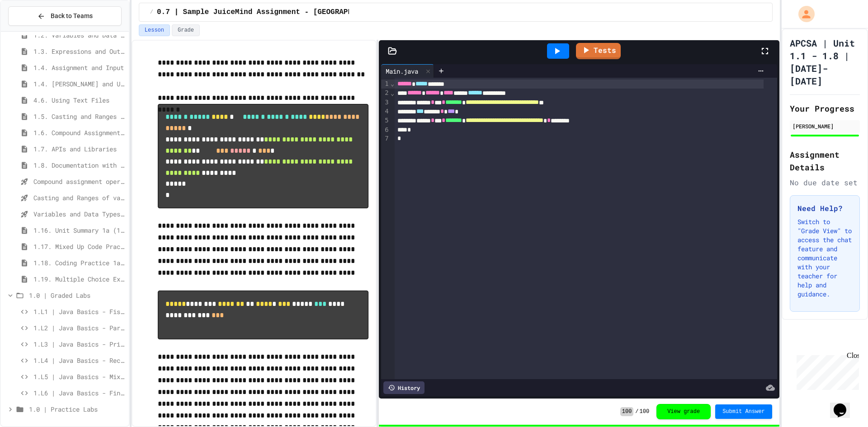  What do you see at coordinates (825, 258) in the screenshot?
I see `p: Switch to "Grade View" to access the chat feature and communicate with your teacher for help and ...` at bounding box center [825, 258].